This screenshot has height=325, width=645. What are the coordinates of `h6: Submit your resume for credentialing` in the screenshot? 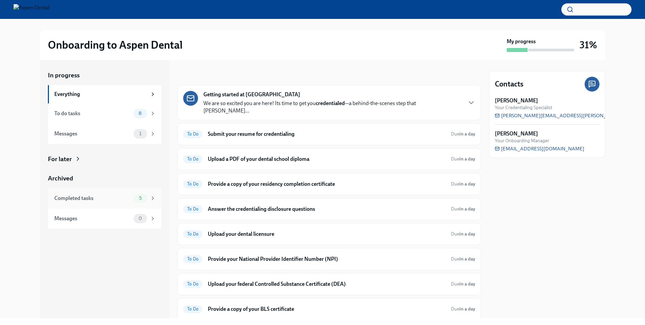 It's located at (327, 134).